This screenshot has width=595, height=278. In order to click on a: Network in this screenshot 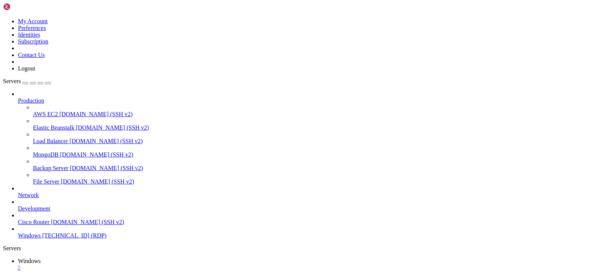, I will do `click(305, 195)`.